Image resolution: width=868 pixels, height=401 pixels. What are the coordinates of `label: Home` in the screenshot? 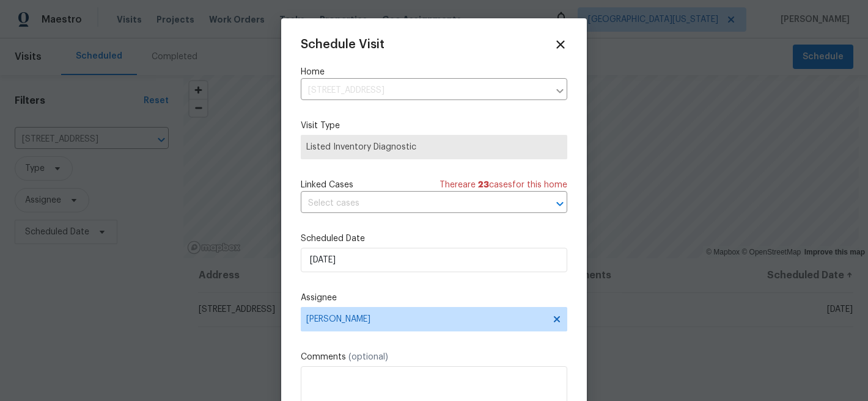 It's located at (434, 72).